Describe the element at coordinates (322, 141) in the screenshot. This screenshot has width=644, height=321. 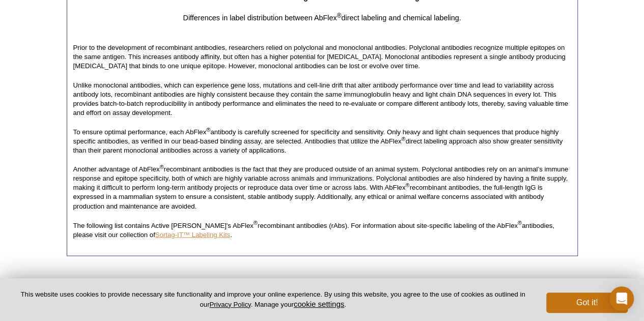
I see `p: To ensure optimal performance, each AbFlex antibody is carefully screened for specificity and sen...` at that location.